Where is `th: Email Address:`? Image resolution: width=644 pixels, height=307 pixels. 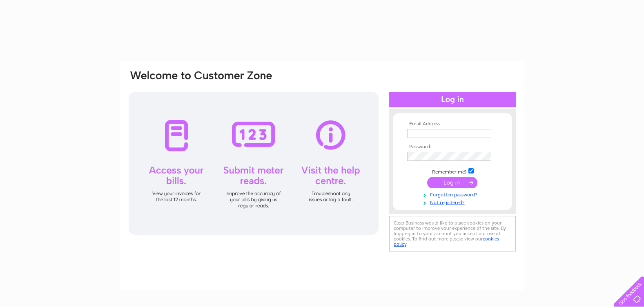
th: Email Address: is located at coordinates (452, 124).